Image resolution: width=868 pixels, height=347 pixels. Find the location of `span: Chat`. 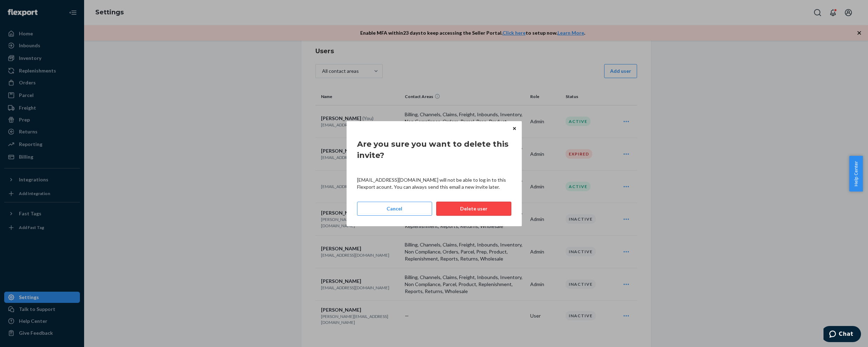

span: Chat is located at coordinates (23, 8).